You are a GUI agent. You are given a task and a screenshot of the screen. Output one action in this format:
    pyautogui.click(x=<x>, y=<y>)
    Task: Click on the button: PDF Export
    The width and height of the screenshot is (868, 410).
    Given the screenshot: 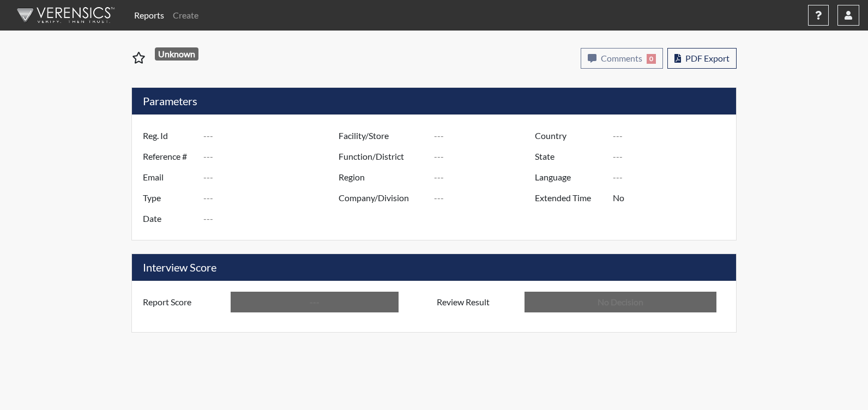 What is the action you would take?
    pyautogui.click(x=702, y=58)
    